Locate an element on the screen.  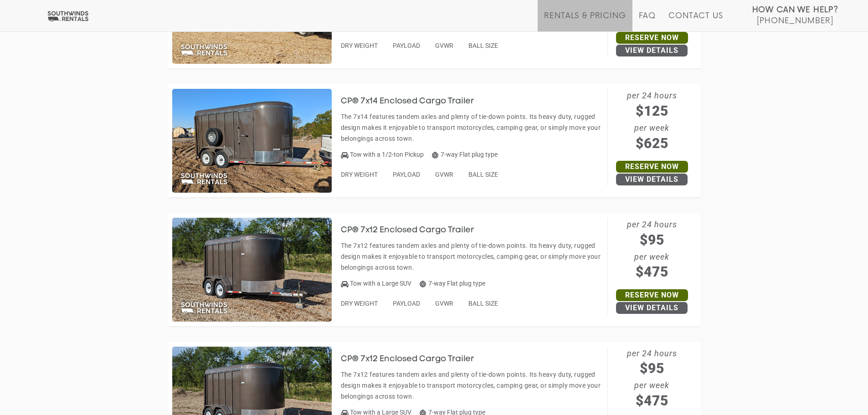
span: $125 is located at coordinates (652, 111).